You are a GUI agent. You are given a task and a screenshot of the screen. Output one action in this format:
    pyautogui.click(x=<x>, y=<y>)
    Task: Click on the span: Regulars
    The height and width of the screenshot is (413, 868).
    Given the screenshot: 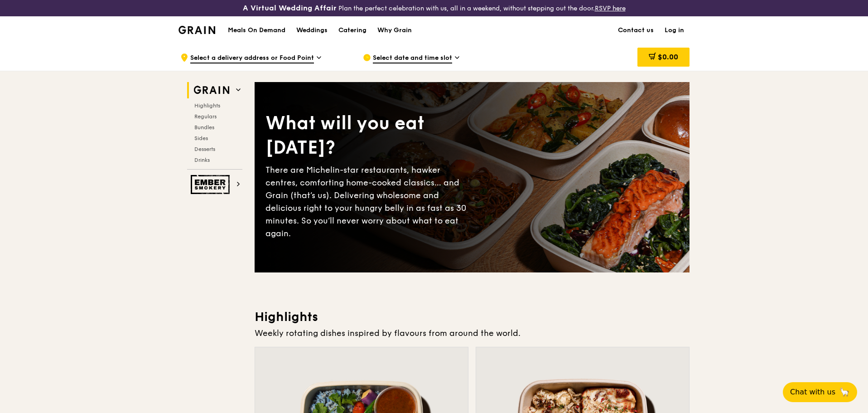 What is the action you would take?
    pyautogui.click(x=205, y=116)
    